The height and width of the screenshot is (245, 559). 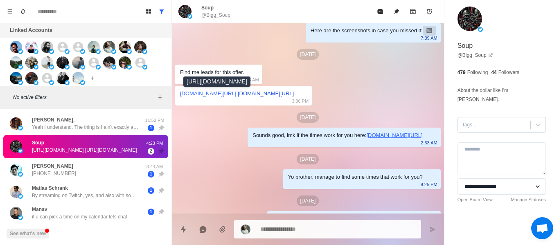 What do you see at coordinates (39, 210) in the screenshot?
I see `p: Manav` at bounding box center [39, 210].